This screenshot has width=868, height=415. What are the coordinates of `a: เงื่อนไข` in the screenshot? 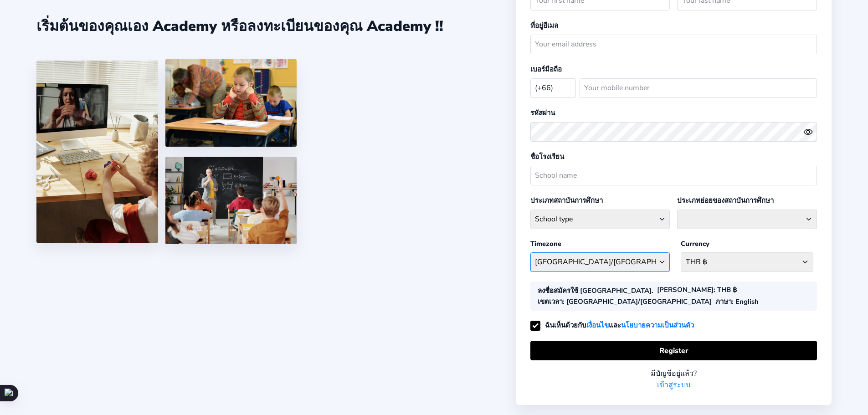 It's located at (597, 325).